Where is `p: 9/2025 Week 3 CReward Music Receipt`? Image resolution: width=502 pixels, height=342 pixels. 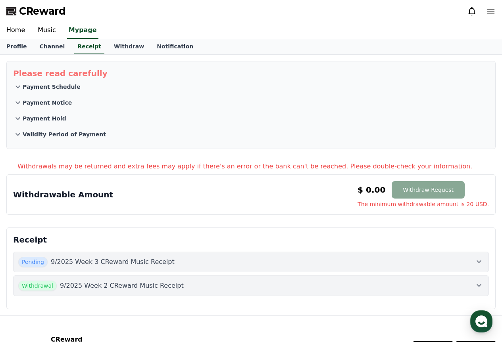
p: 9/2025 Week 3 CReward Music Receipt is located at coordinates (113, 262).